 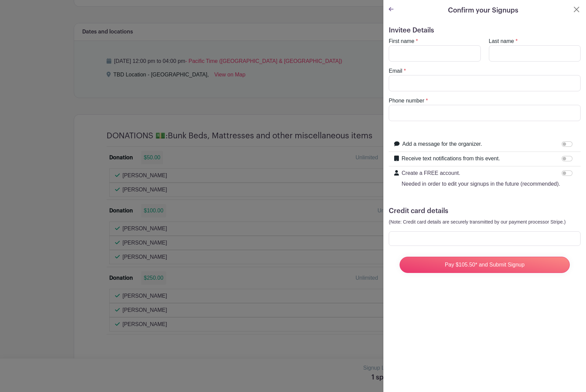 What do you see at coordinates (484, 265) in the screenshot?
I see `input: Pay $105.50* and Submit Signup` at bounding box center [484, 265].